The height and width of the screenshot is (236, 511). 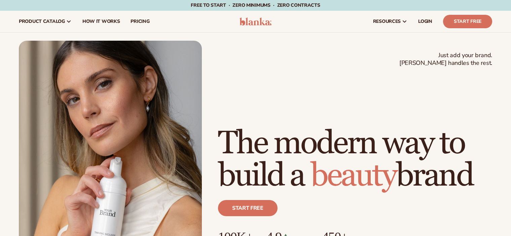 What do you see at coordinates (255, 5) in the screenshot?
I see `span: Free to start · ZERO minimums · ZERO contracts` at bounding box center [255, 5].